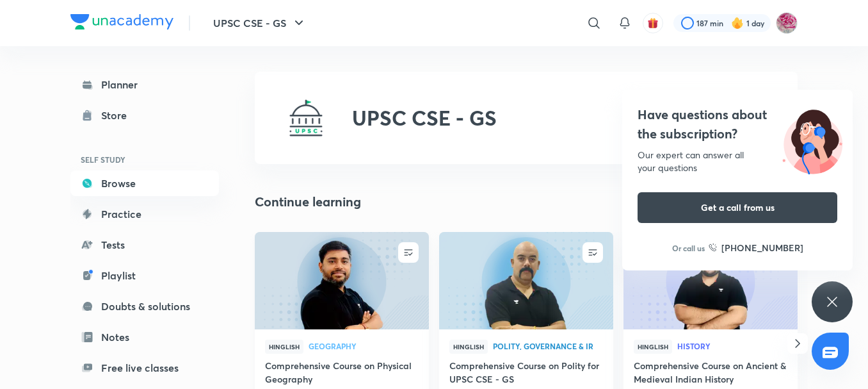  I want to click on a: Geography, so click(364, 347).